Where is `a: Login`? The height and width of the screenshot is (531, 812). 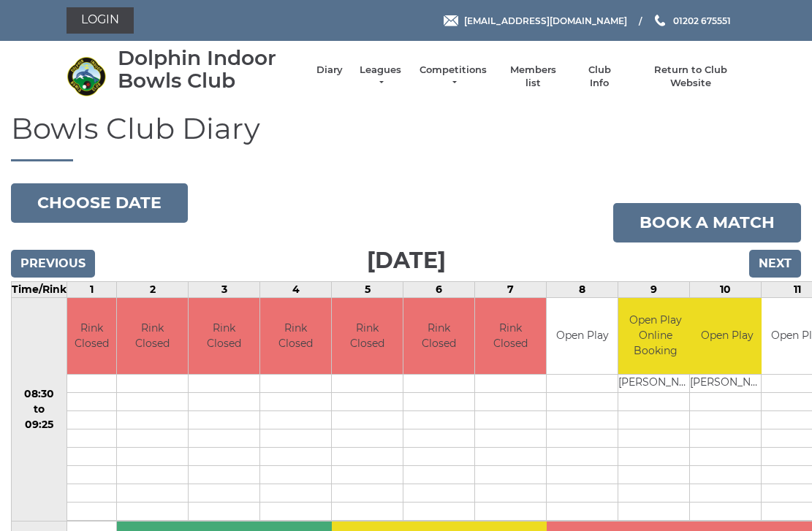 a: Login is located at coordinates (100, 20).